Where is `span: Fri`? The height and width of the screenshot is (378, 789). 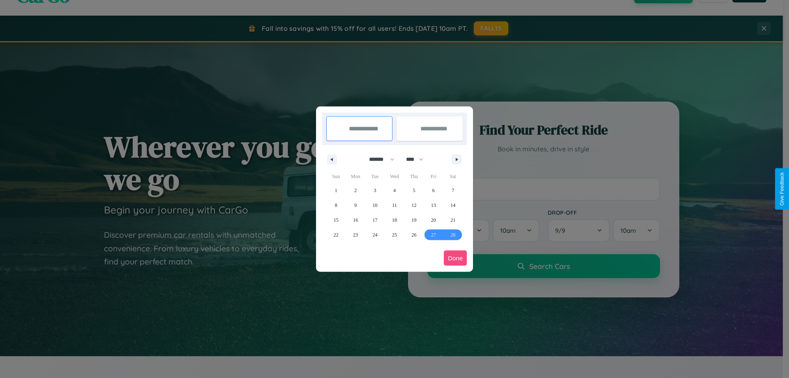 span: Fri is located at coordinates (433, 176).